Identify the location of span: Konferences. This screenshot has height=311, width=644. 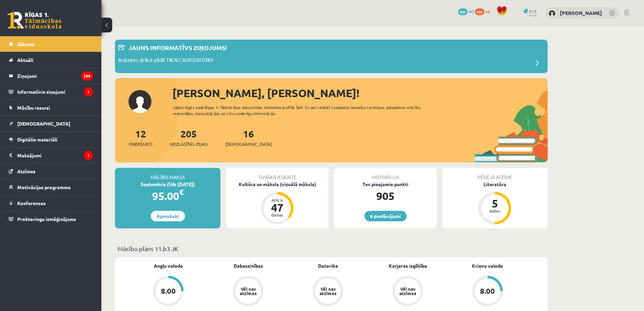
(32, 203).